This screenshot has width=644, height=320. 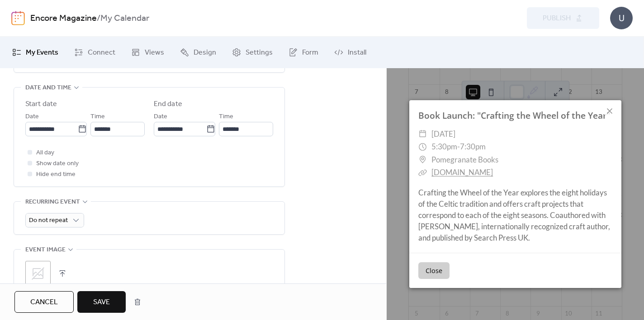 What do you see at coordinates (622, 18) in the screenshot?
I see `div: U` at bounding box center [622, 18].